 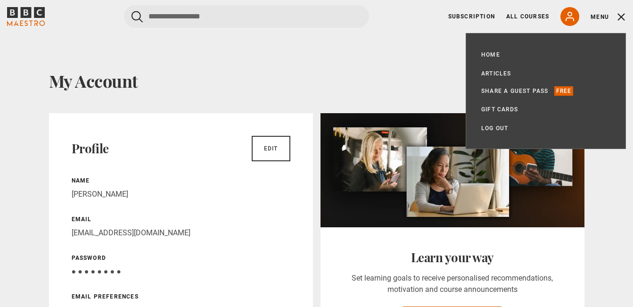 What do you see at coordinates (26, 16) in the screenshot?
I see `svg: BBC Maestro` at bounding box center [26, 16].